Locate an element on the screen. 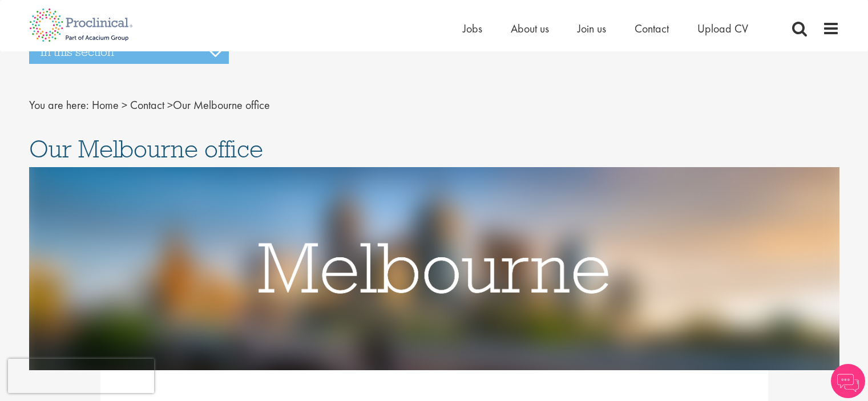  span: Upload CV is located at coordinates (722, 28).